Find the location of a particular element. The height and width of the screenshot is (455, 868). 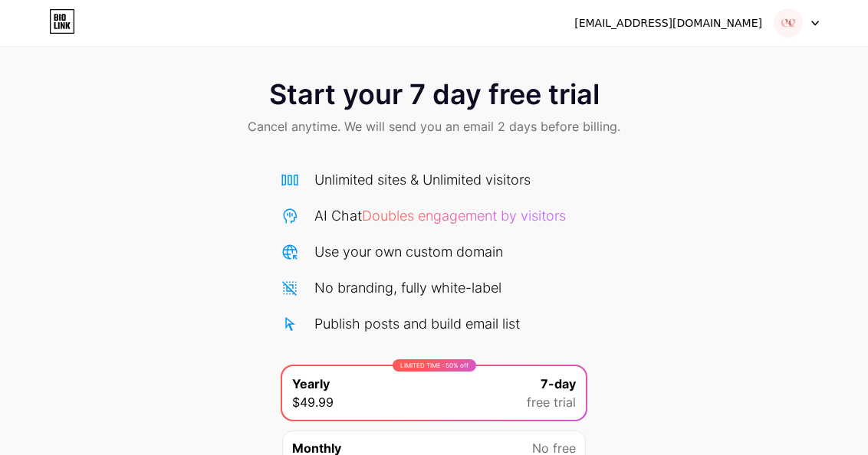

span: 7-day is located at coordinates (558, 383).